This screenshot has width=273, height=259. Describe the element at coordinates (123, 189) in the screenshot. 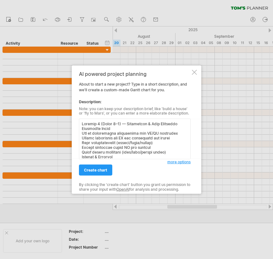

I see `a: OpenAI` at that location.